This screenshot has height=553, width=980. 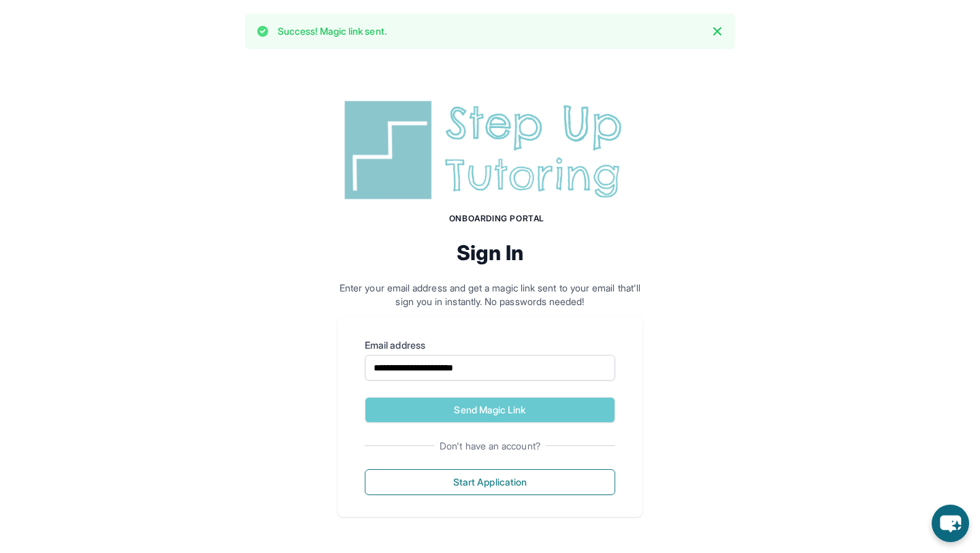 What do you see at coordinates (490, 295) in the screenshot?
I see `p: Enter your email address and get a magic link sent to your email that'll sign you in instantly. N...` at bounding box center [490, 295].